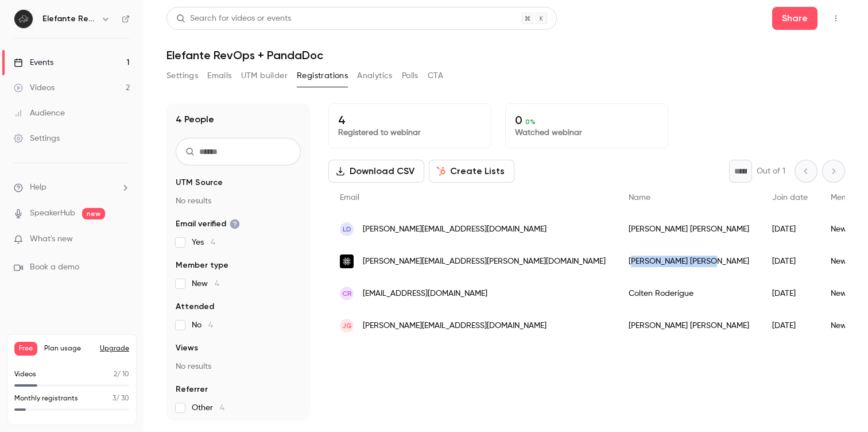 This screenshot has height=432, width=868. What do you see at coordinates (34, 88) in the screenshot?
I see `div: Videos` at bounding box center [34, 88].